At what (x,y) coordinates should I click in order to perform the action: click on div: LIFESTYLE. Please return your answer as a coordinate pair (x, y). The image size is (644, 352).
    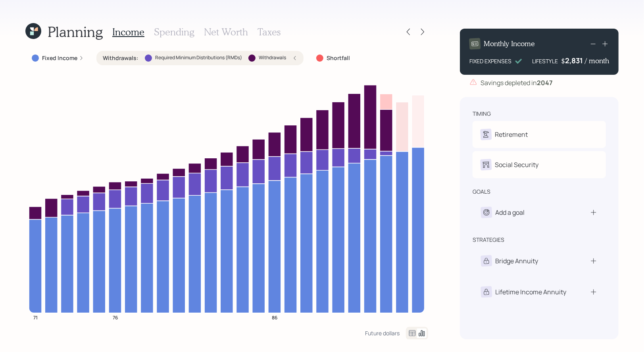
    Looking at the image, I should click on (545, 61).